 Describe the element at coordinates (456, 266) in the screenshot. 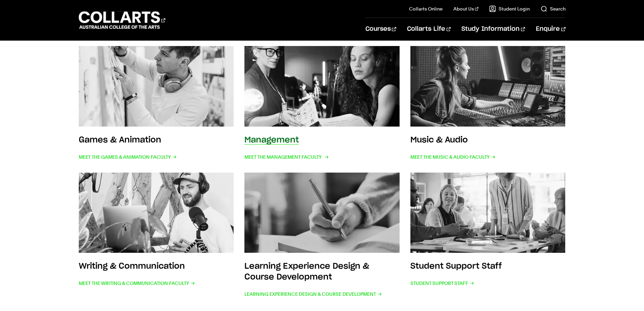

I see `h3: Student Support Staff` at that location.